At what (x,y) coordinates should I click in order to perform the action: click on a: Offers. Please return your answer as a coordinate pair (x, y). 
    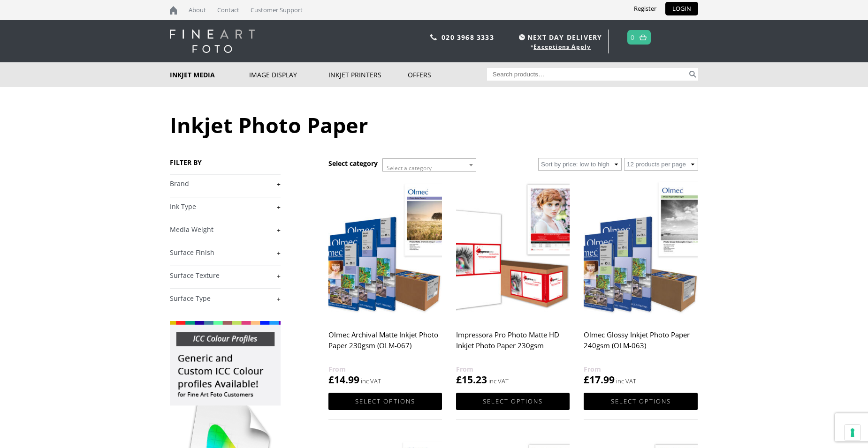
    Looking at the image, I should click on (447, 74).